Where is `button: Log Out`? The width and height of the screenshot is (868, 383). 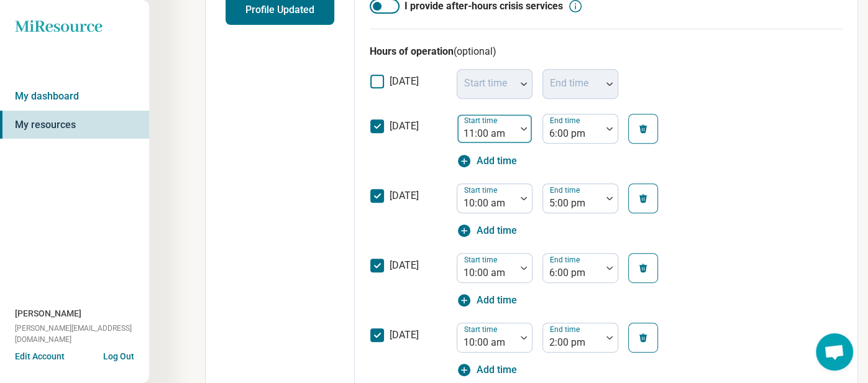 button: Log Out is located at coordinates (119, 354).